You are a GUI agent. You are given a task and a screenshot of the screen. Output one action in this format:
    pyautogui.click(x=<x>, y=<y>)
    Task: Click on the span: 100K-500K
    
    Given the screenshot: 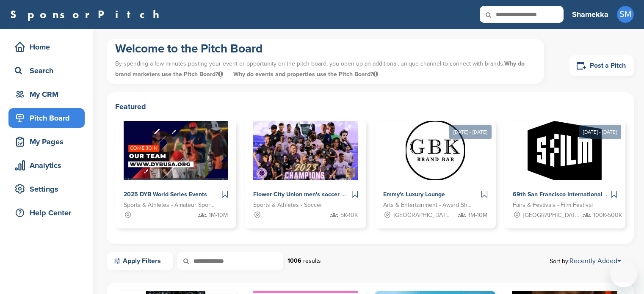 What is the action you would take?
    pyautogui.click(x=607, y=216)
    